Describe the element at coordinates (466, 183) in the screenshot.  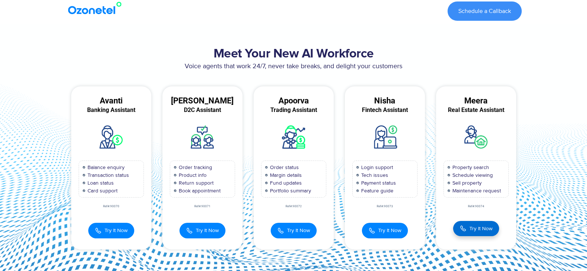
I see `span: Sell property` at that location.